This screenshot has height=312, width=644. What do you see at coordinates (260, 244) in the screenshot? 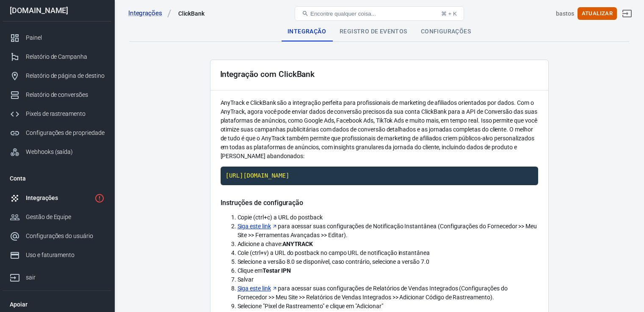
I see `font: Adicione a chave:` at bounding box center [260, 244].